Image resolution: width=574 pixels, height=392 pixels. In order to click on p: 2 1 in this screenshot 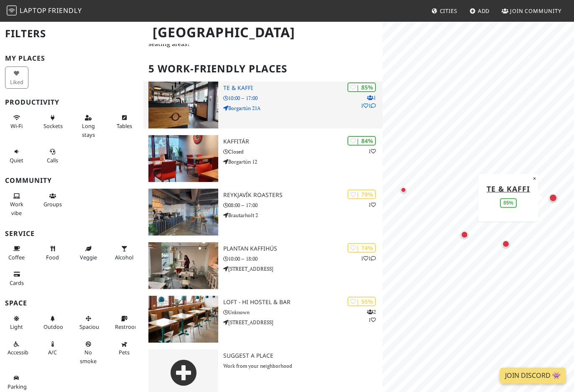, I will do `click(372, 316)`.